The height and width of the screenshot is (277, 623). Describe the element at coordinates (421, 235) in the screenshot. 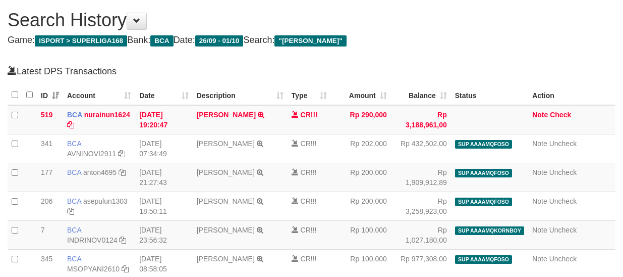

I see `td: Rp 1,027,180,00` at that location.